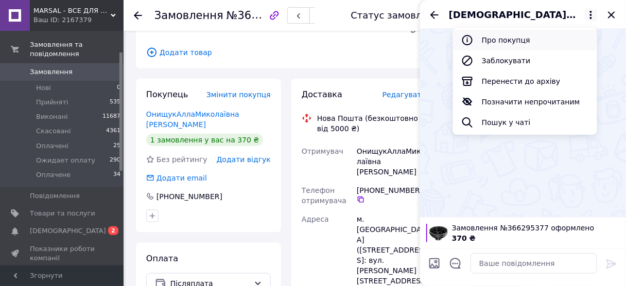 This screenshot has width=626, height=286. Describe the element at coordinates (118, 88) in the screenshot. I see `span: 0` at that location.